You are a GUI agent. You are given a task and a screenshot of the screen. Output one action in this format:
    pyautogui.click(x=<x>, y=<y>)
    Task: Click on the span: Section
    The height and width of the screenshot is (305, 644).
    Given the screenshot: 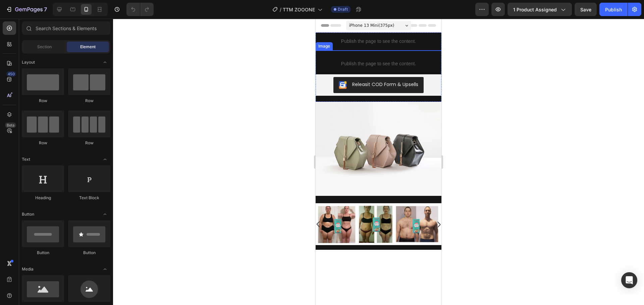 What is the action you would take?
    pyautogui.click(x=44, y=47)
    